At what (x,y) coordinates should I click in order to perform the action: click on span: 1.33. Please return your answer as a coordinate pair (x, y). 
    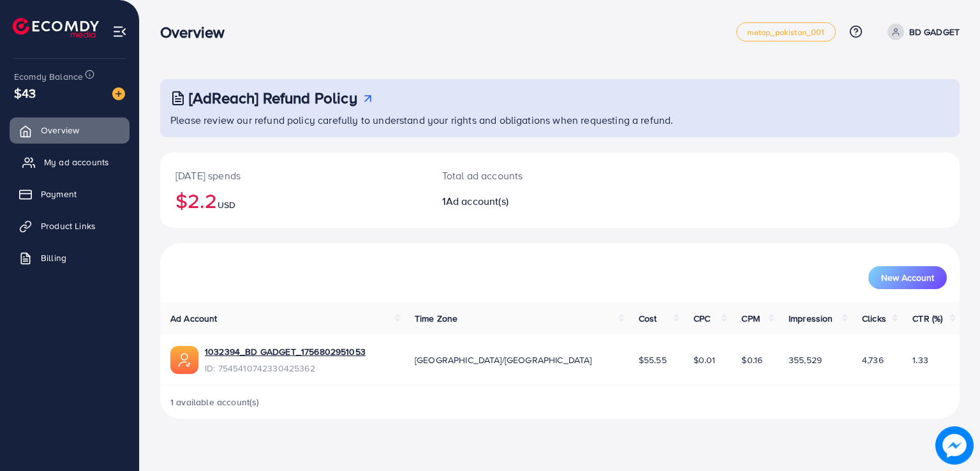
    Looking at the image, I should click on (920, 360).